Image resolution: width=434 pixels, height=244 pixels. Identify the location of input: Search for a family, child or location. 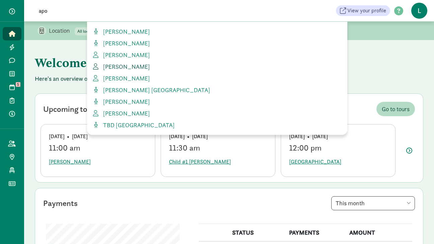
(128, 11).